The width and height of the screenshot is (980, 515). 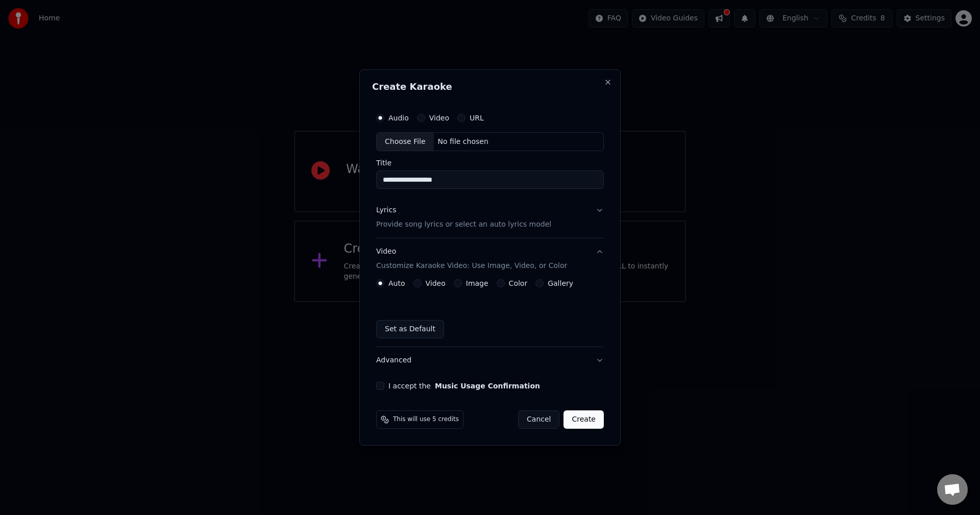 What do you see at coordinates (488, 386) in the screenshot?
I see `button: I accept the` at bounding box center [488, 386].